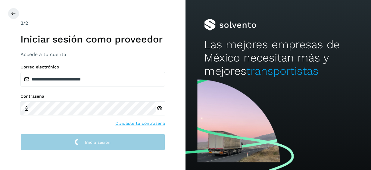 The width and height of the screenshot is (371, 170). I want to click on span: 2, so click(22, 23).